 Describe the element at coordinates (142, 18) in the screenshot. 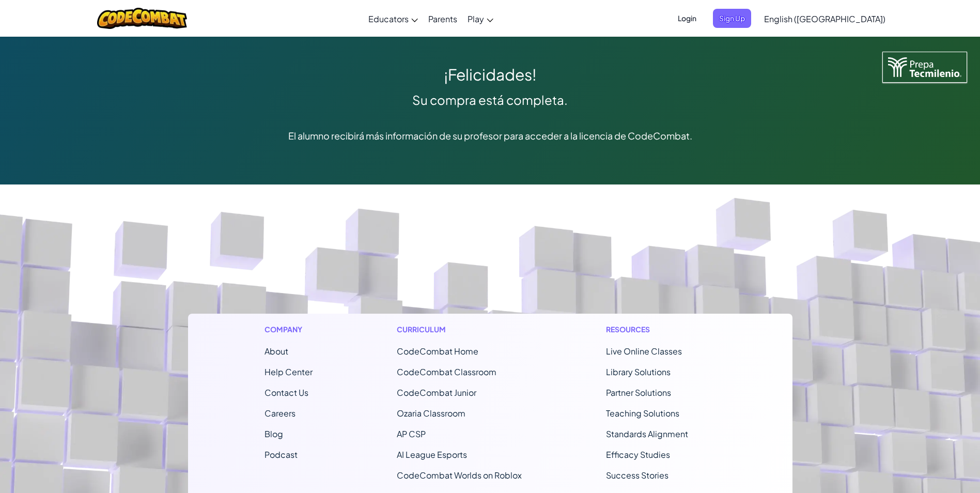

I see `img: CodeCombat logo` at that location.